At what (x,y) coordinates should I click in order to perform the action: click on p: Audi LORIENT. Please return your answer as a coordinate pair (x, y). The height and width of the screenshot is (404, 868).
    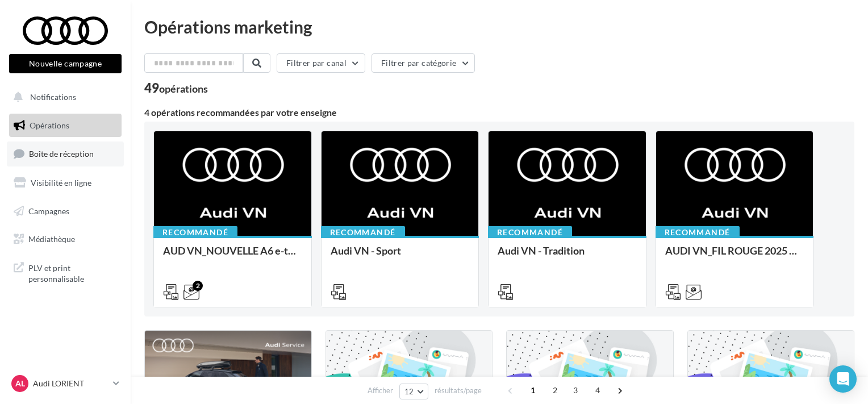
    Looking at the image, I should click on (71, 384).